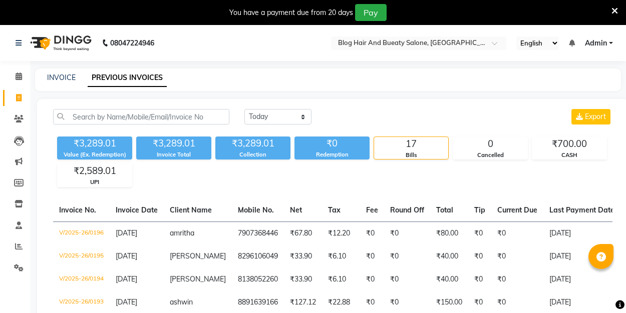 This screenshot has height=313, width=626. I want to click on span: Mobile No., so click(256, 210).